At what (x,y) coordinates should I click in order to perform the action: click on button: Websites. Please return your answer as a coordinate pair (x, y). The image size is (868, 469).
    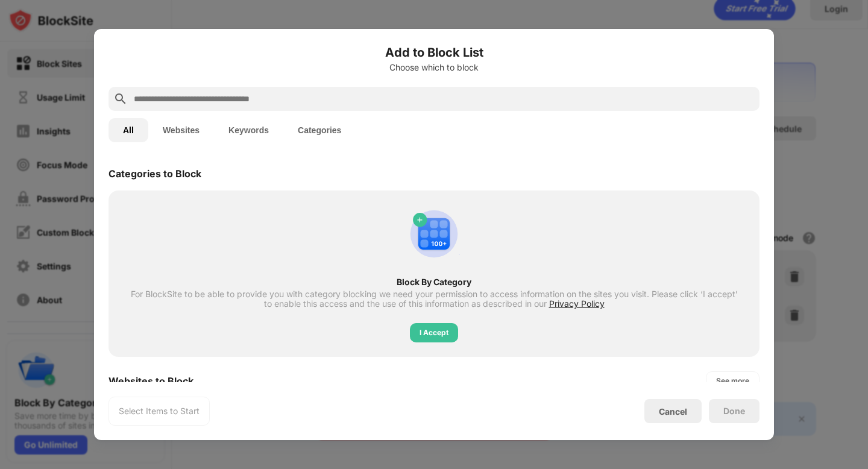
    Looking at the image, I should click on (181, 130).